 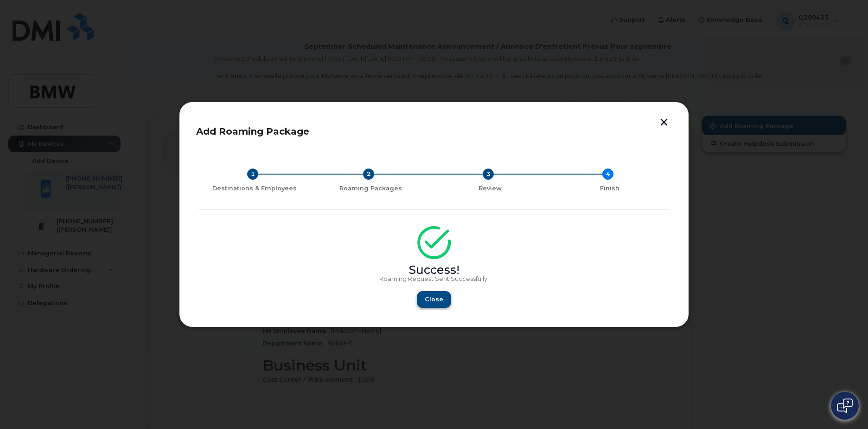 What do you see at coordinates (369, 174) in the screenshot?
I see `div: 2` at bounding box center [369, 174].